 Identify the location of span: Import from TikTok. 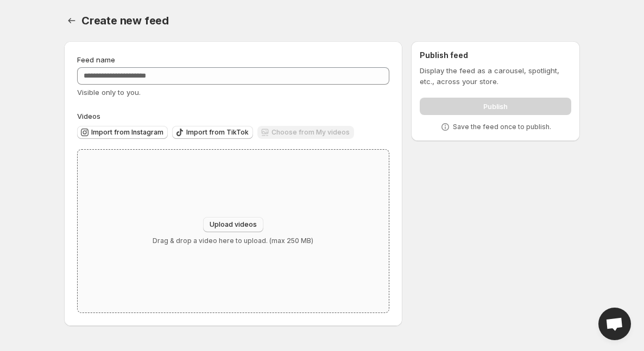
(217, 132).